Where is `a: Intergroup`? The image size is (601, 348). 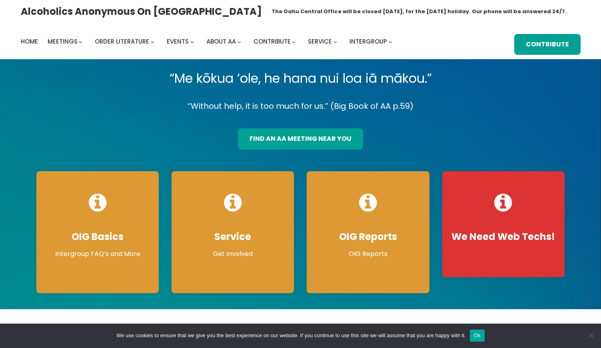 a: Intergroup is located at coordinates (368, 42).